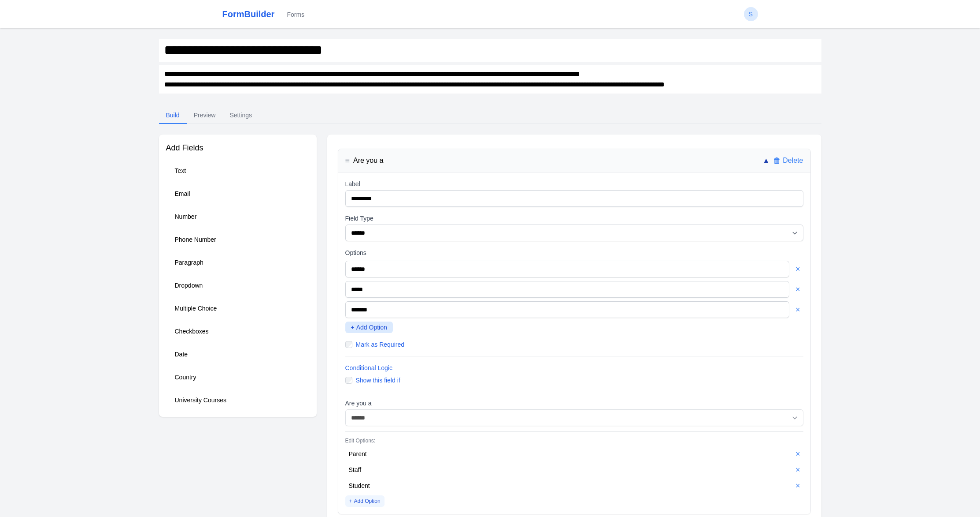 This screenshot has width=980, height=517. I want to click on button: Paragraph, so click(238, 262).